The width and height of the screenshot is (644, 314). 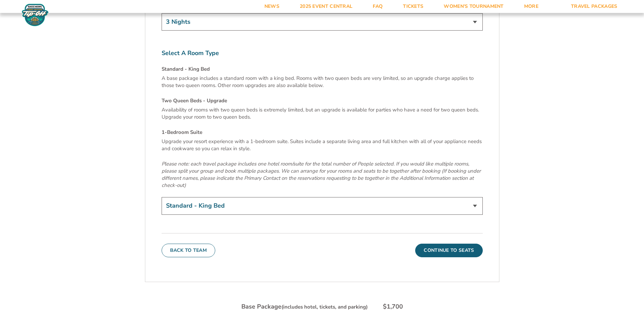 What do you see at coordinates (188, 251) in the screenshot?
I see `button: Back To Team` at bounding box center [188, 251].